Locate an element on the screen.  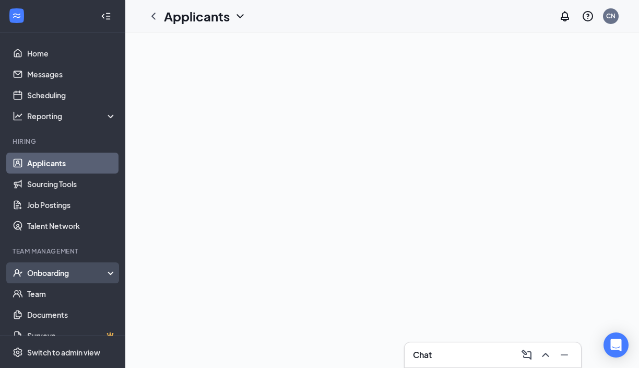
svg: Analysis is located at coordinates (18, 116).